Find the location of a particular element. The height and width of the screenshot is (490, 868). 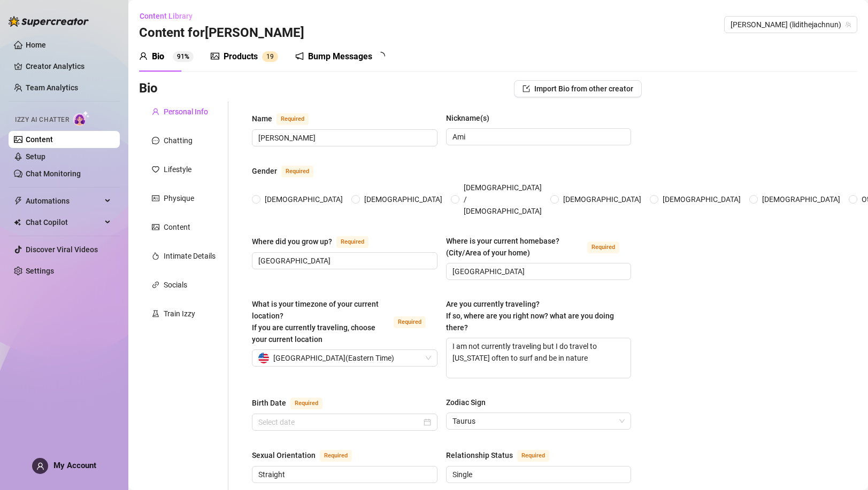

span: Import Bio from other creator is located at coordinates (583, 88).